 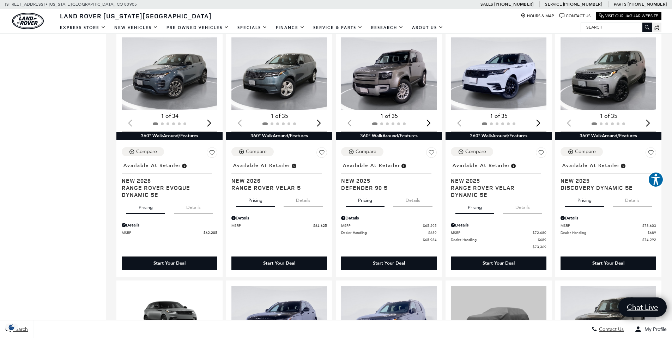 I want to click on a: MSRP $65,295, so click(x=389, y=225).